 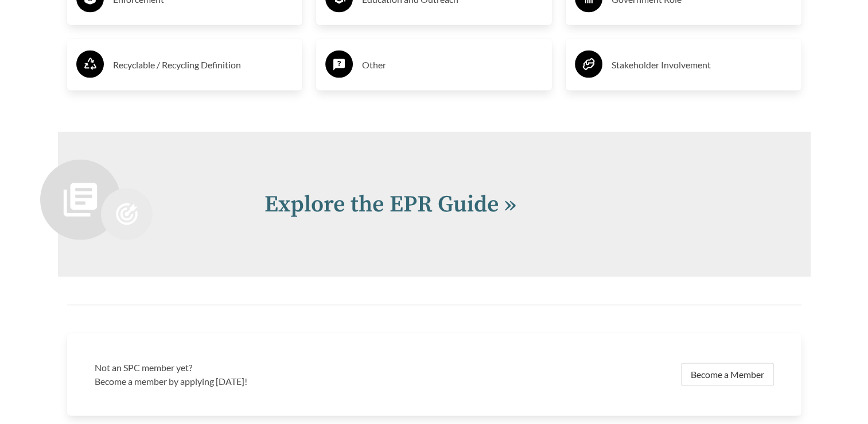 I want to click on h3: Other, so click(x=452, y=65).